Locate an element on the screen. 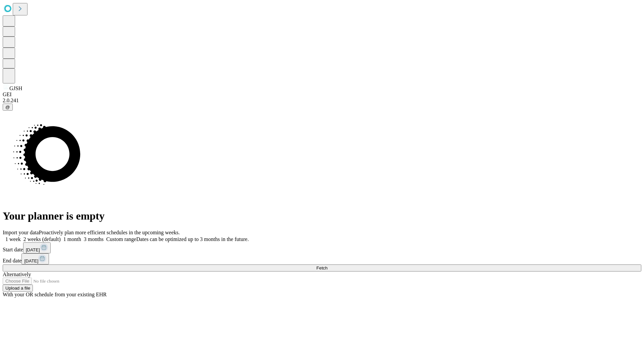  span: 2 weeks (default) is located at coordinates (42, 239).